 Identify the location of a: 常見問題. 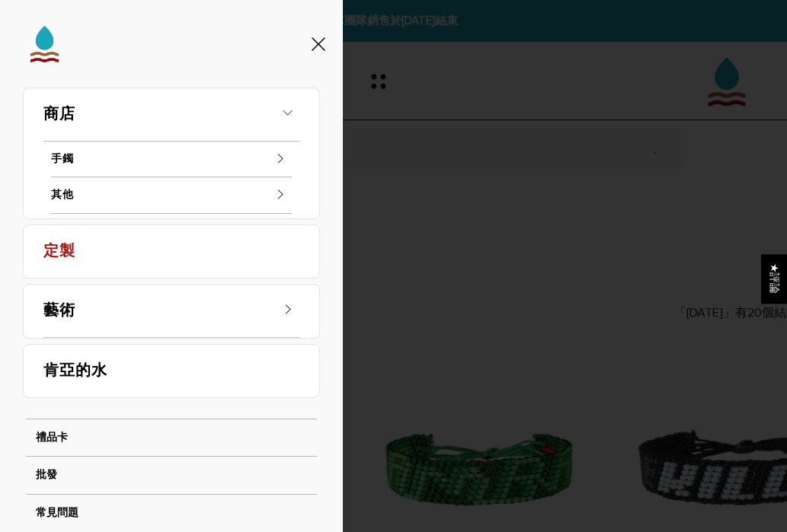
(57, 513).